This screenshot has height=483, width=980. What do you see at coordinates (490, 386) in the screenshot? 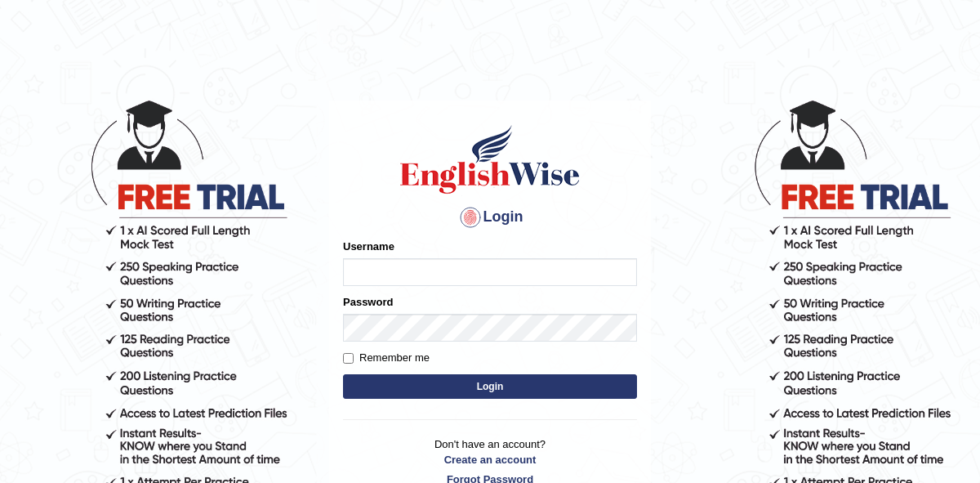
I see `button: Login` at bounding box center [490, 386].